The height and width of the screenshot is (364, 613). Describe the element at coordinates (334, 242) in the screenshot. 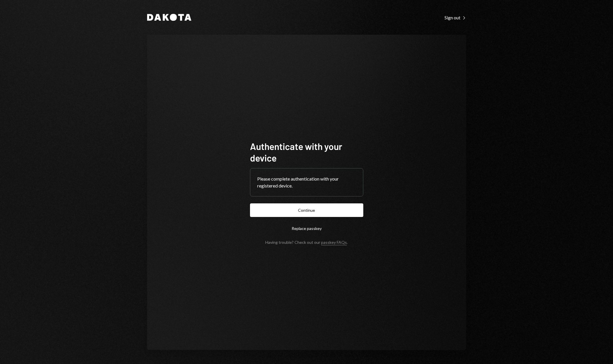

I see `a: passkey FAQs` at that location.